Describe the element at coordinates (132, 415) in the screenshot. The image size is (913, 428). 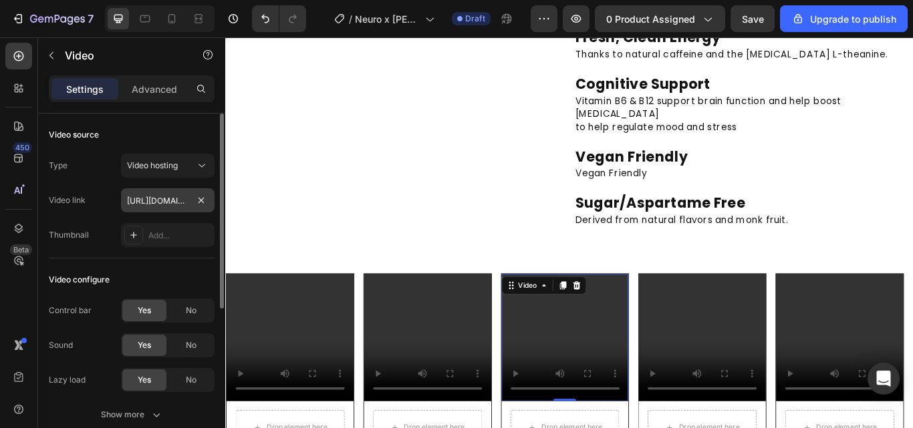
I see `div: Show more` at that location.